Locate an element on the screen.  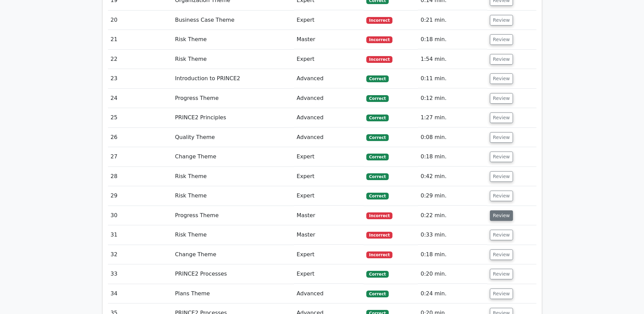
td: 0:11 min. is located at coordinates (453, 78).